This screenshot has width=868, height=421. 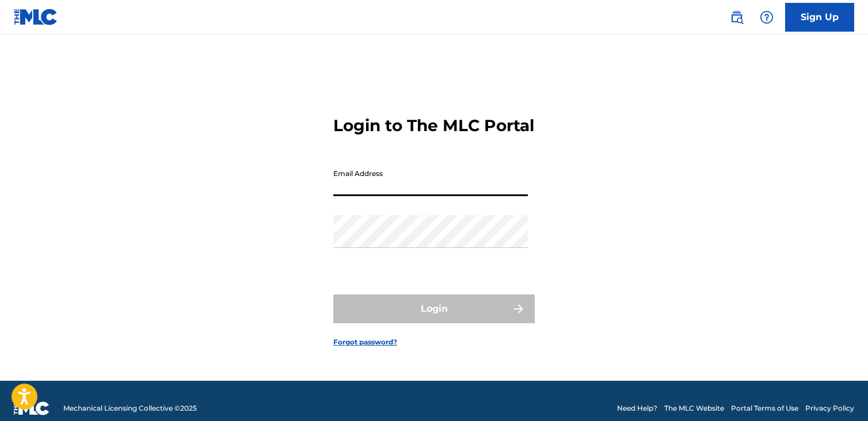 I want to click on h3: Login to The MLC Portal, so click(x=434, y=125).